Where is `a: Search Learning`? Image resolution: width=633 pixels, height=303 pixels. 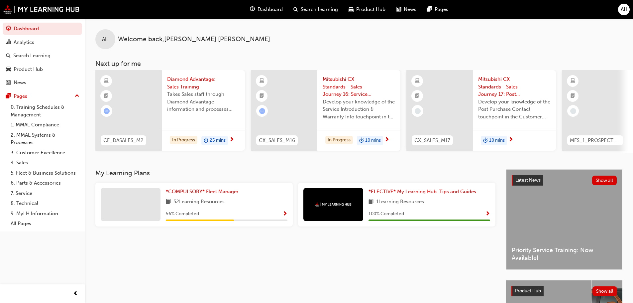
a: Search Learning is located at coordinates (42, 55).